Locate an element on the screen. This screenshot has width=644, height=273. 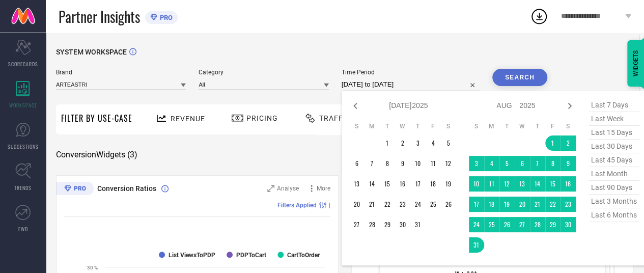
td: Mon Jul 21 2025 is located at coordinates (372, 204).